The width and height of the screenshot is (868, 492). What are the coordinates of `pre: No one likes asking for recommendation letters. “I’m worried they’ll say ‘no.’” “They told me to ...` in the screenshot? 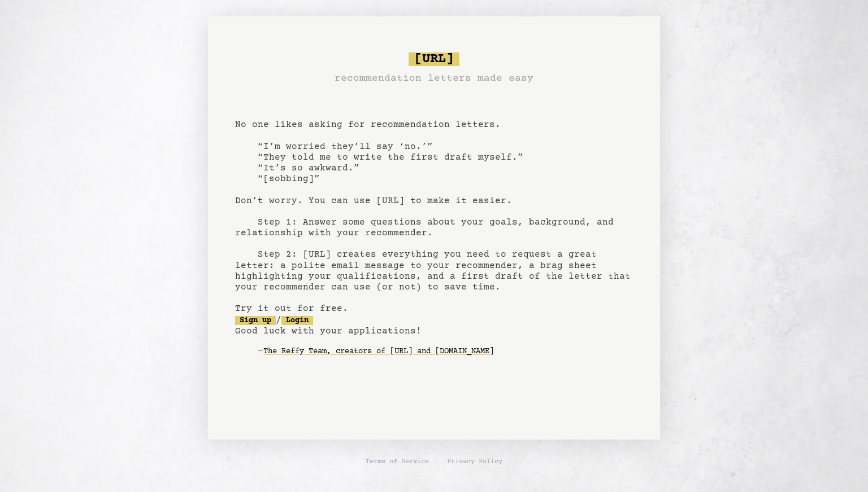 It's located at (434, 213).